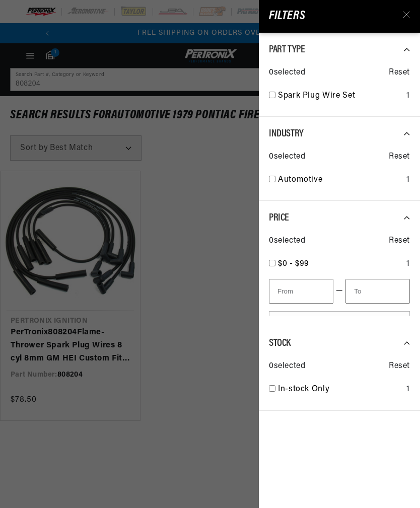 The width and height of the screenshot is (420, 508). What do you see at coordinates (340, 96) in the screenshot?
I see `a: Spark Plug Wire Set` at bounding box center [340, 96].